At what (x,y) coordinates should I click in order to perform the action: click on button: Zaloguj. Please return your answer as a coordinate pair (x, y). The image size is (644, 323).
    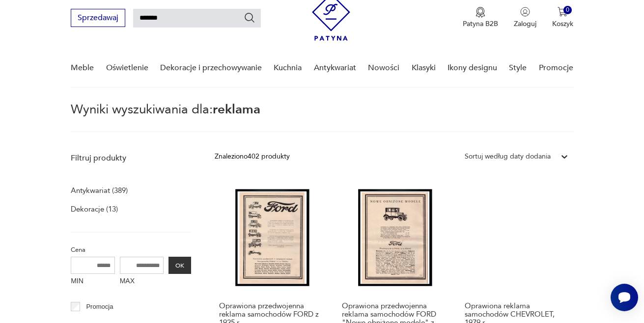
    Looking at the image, I should click on (526, 18).